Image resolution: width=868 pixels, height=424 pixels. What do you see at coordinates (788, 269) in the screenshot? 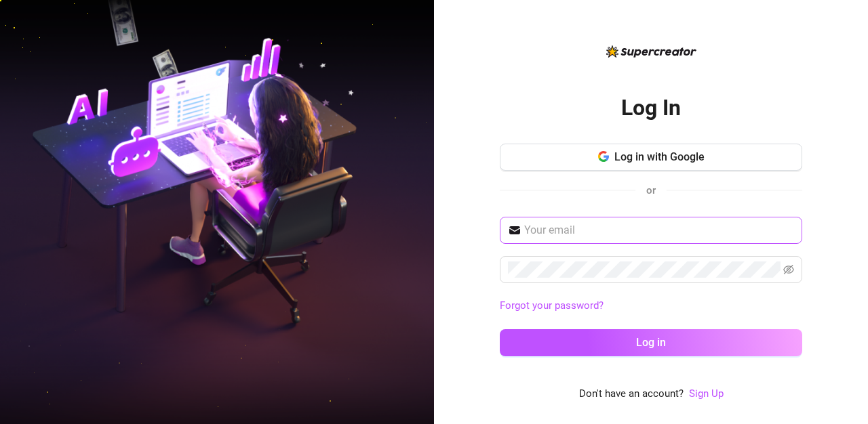
I see `span: eye-invisible` at bounding box center [788, 269].